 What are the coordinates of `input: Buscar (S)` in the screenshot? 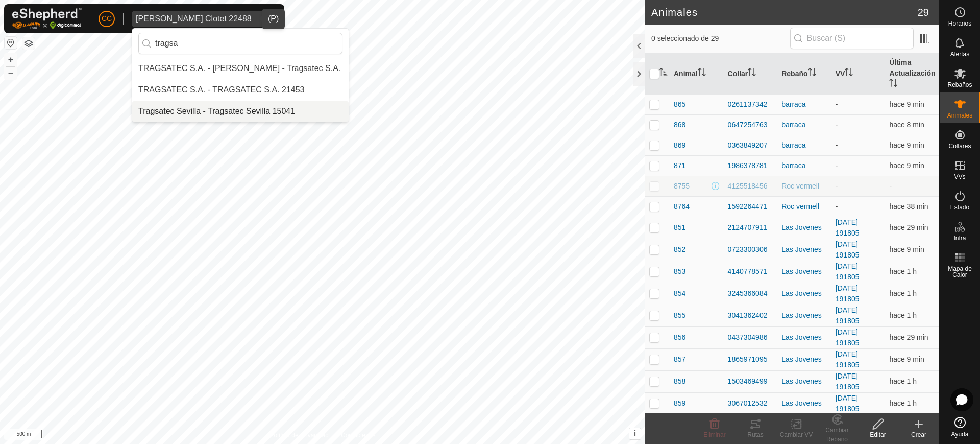 It's located at (852, 38).